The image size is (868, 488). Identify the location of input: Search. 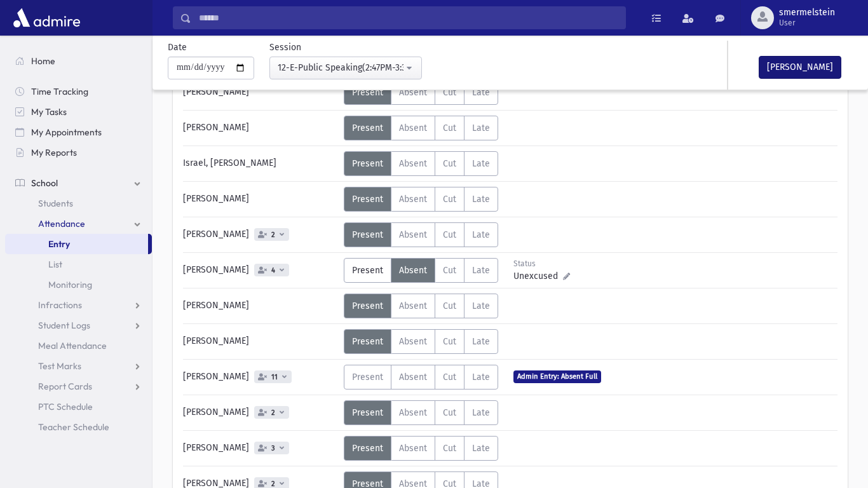
(408, 18).